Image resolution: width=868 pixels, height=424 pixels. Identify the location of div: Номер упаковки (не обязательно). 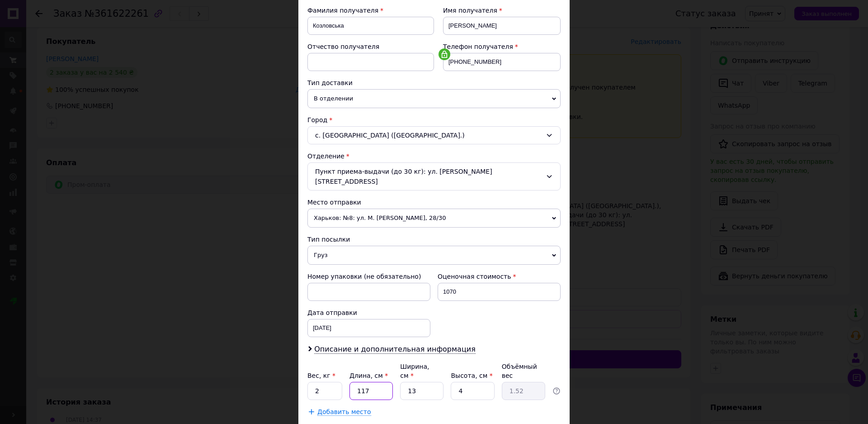
(369, 276).